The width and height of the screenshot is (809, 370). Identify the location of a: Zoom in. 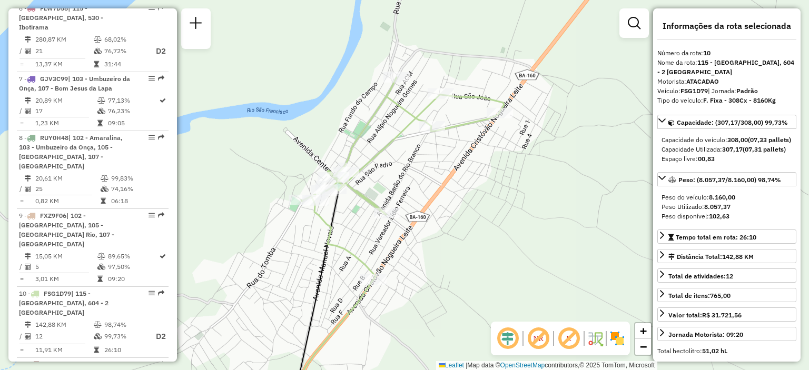
(643, 331).